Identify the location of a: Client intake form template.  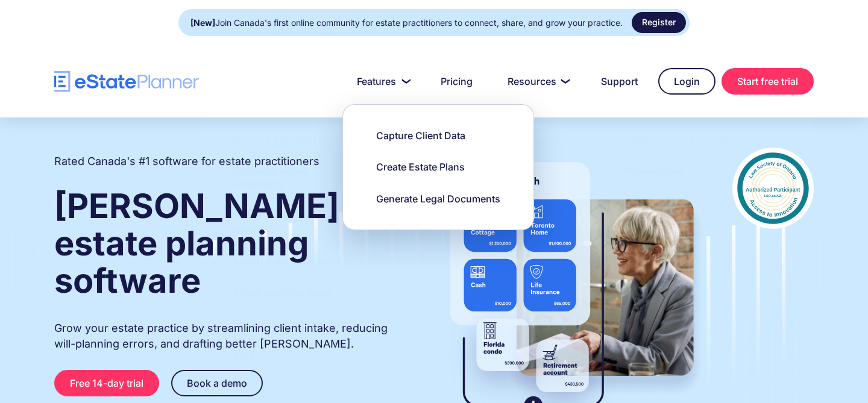
(294, 260).